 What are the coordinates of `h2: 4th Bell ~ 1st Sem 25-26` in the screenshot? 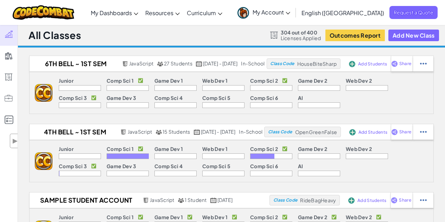 It's located at (74, 132).